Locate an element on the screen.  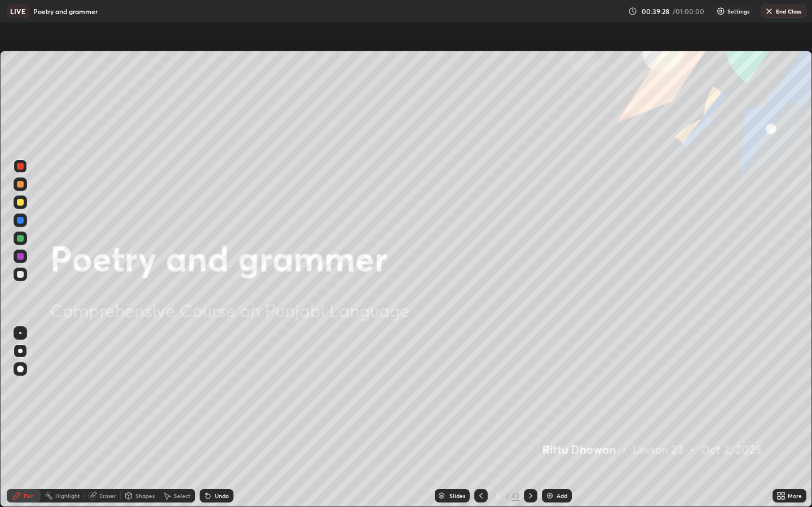
p: Poetry and grammer is located at coordinates (65, 11).